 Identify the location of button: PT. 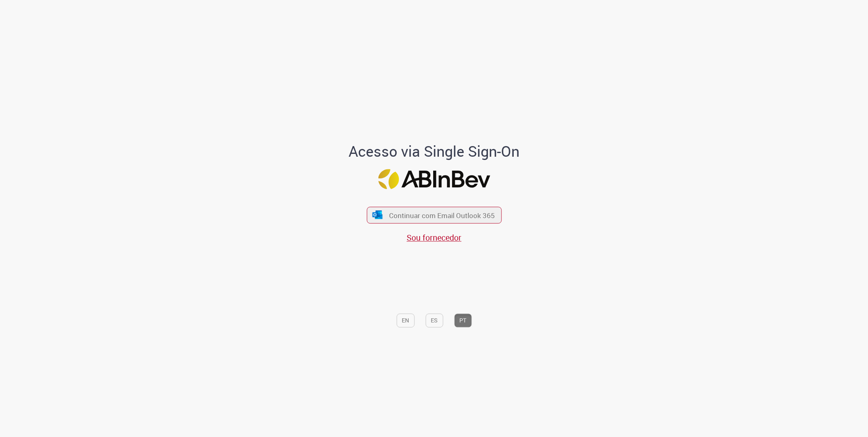
(463, 320).